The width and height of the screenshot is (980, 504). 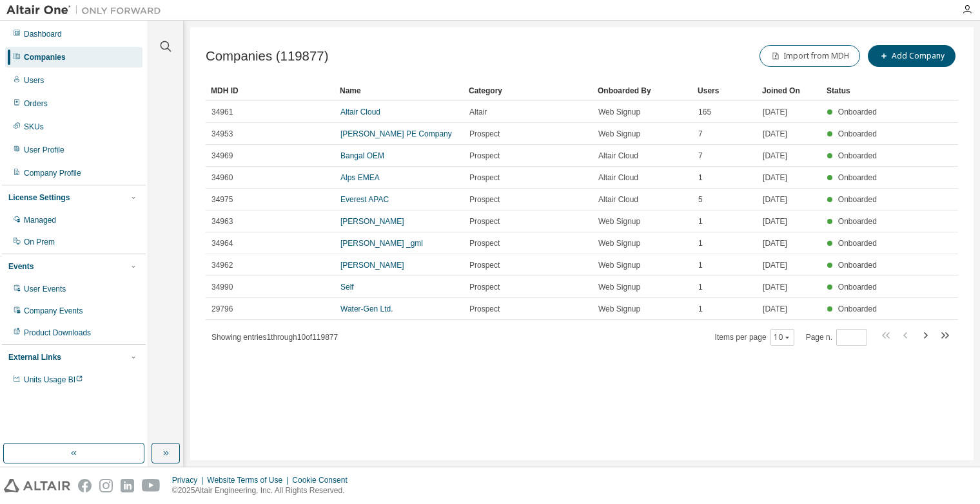 What do you see at coordinates (37, 485) in the screenshot?
I see `img: altair_logo.svg` at bounding box center [37, 485].